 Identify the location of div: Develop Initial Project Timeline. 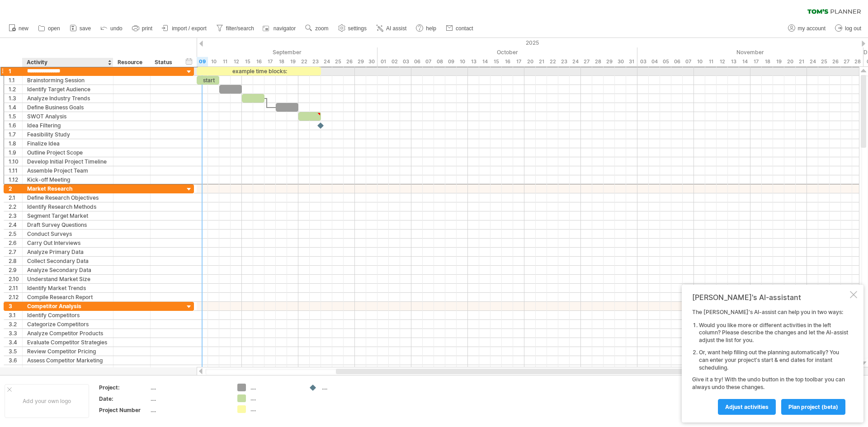
(68, 161).